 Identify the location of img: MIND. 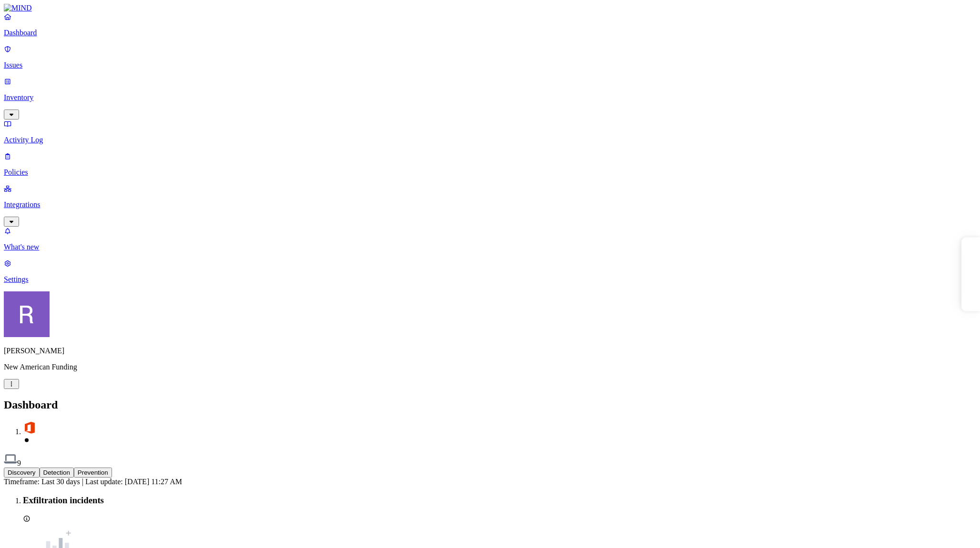
(18, 8).